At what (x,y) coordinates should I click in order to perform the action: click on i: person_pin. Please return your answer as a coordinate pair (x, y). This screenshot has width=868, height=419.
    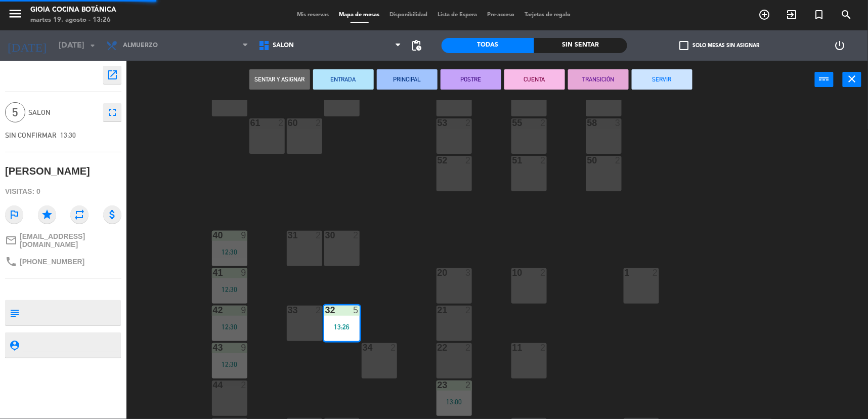
    Looking at the image, I should click on (14, 345).